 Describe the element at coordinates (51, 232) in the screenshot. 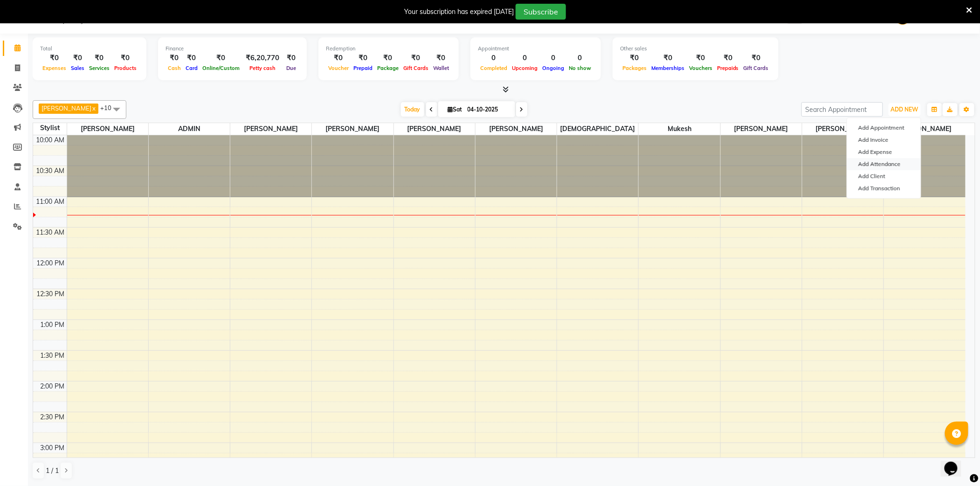

I see `div: 11:30 AM` at that location.